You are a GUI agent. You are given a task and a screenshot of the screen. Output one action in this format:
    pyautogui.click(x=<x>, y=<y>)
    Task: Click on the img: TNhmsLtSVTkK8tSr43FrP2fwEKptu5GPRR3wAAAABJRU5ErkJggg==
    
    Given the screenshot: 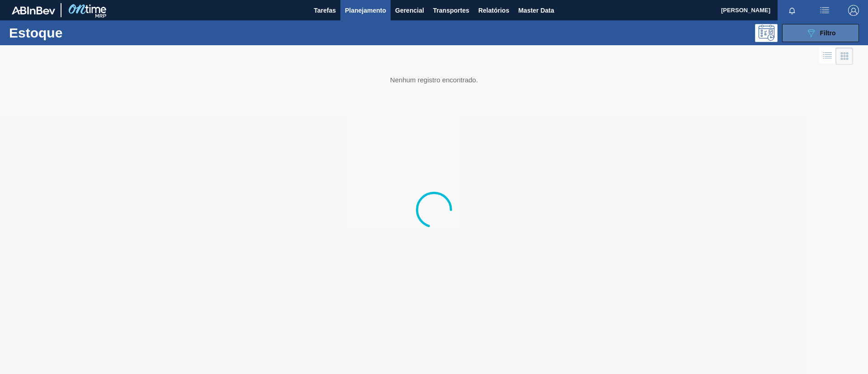 What is the action you would take?
    pyautogui.click(x=34, y=10)
    